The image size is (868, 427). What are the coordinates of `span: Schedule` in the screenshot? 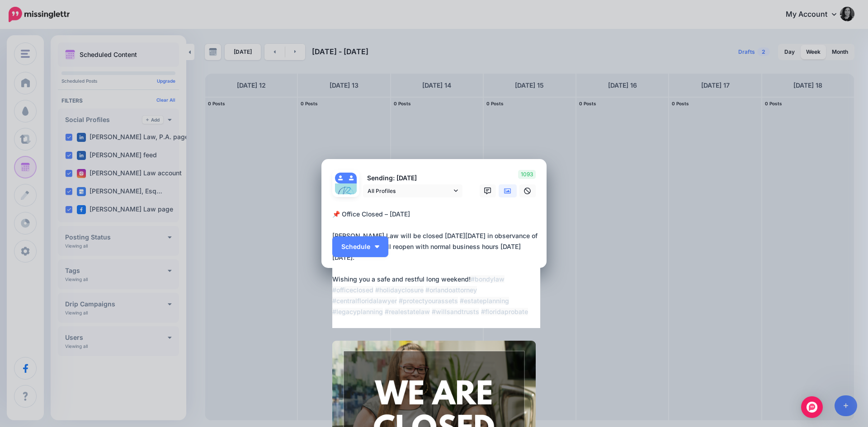 It's located at (356, 246).